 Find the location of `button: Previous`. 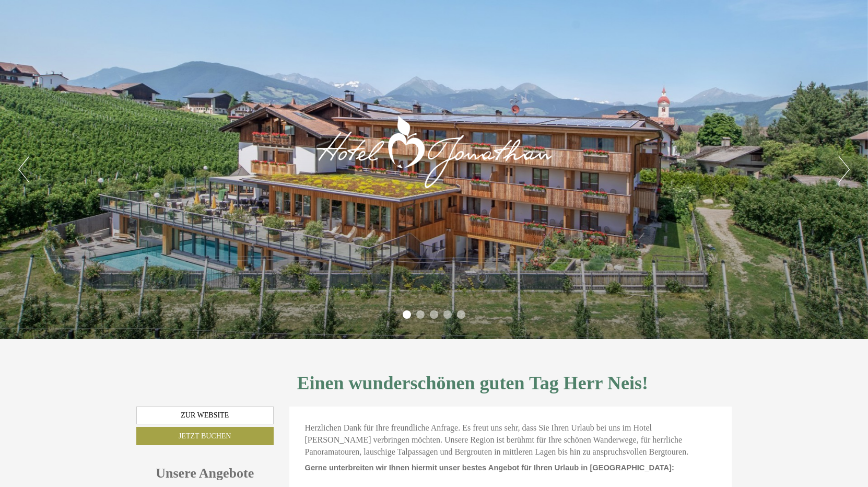

button: Previous is located at coordinates (24, 169).